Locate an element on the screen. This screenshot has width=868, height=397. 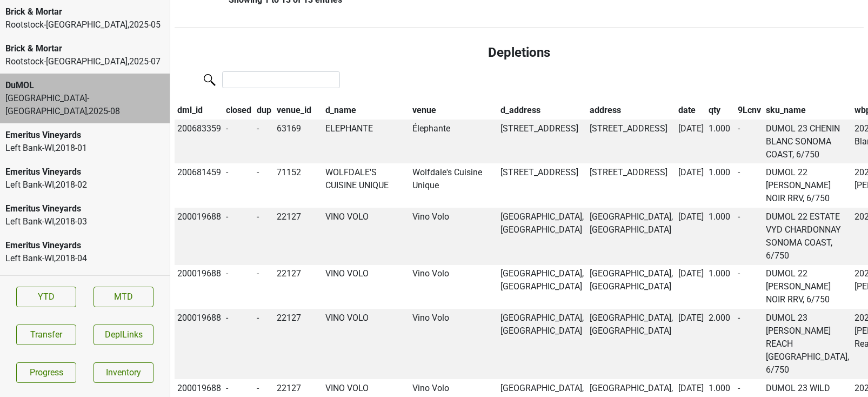
a: Progress is located at coordinates (46, 373).